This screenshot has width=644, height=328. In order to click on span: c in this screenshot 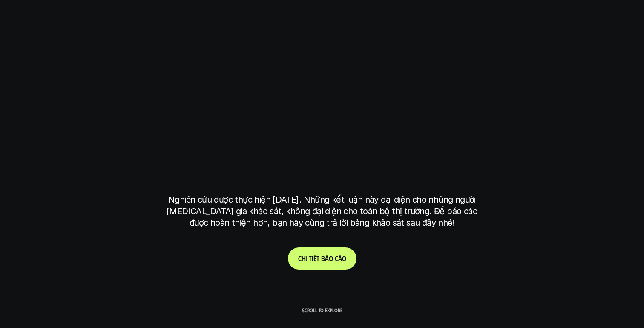, I will do `click(337, 258)`.